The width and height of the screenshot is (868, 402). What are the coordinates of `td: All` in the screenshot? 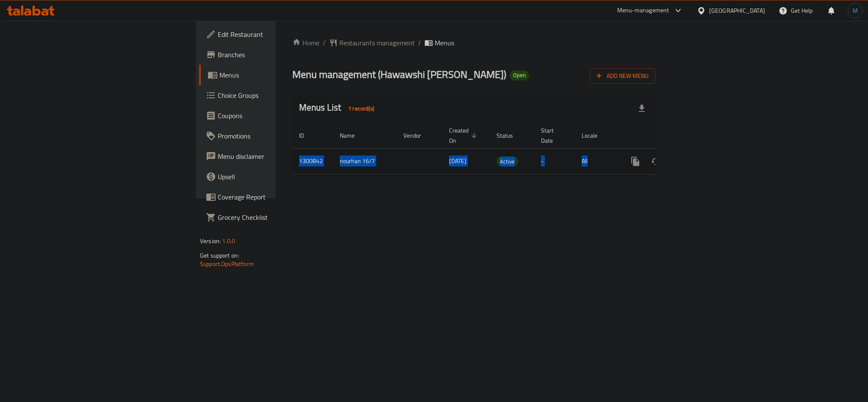 It's located at (596, 161).